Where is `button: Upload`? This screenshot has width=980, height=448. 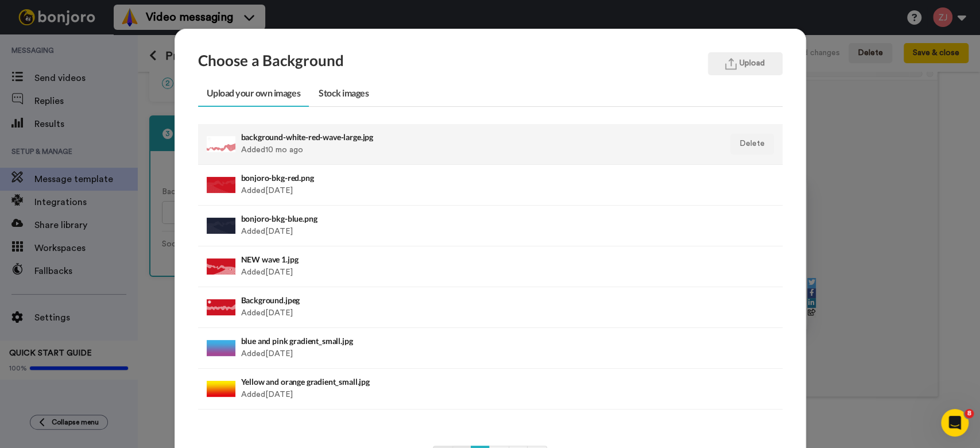 button: Upload is located at coordinates (744, 64).